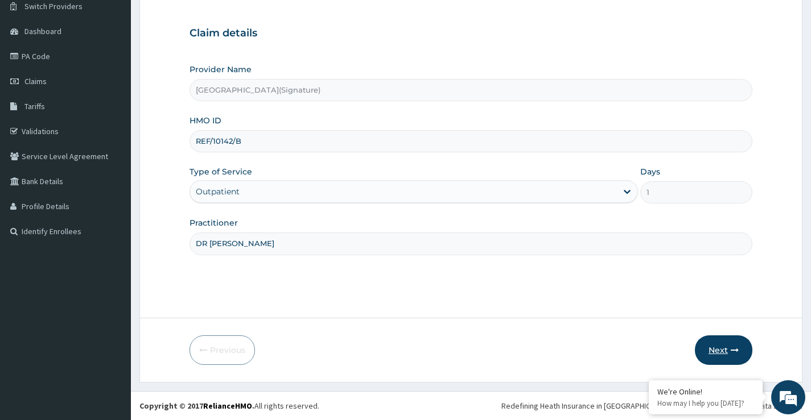 The width and height of the screenshot is (811, 420). I want to click on label: Type of Service, so click(221, 172).